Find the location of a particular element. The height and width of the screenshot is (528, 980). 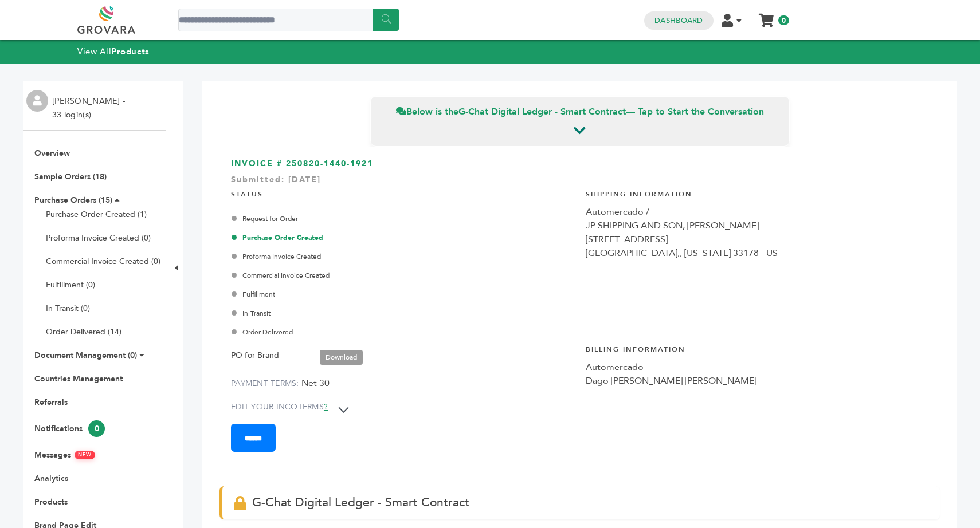

h4: Billing Information is located at coordinates (757, 348).